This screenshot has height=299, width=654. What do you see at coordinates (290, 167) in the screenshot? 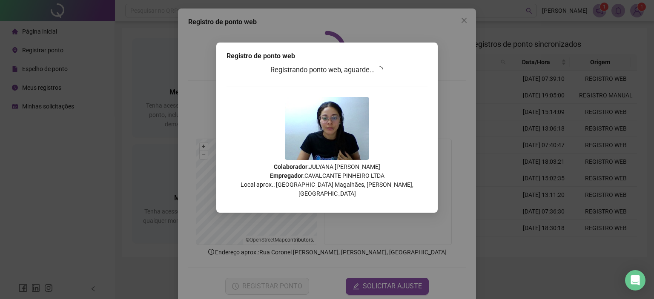
I see `strong: Colaborador` at bounding box center [290, 167].